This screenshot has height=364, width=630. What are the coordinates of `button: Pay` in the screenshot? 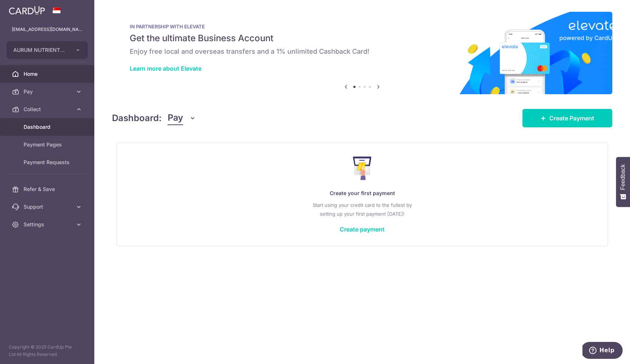 It's located at (182, 118).